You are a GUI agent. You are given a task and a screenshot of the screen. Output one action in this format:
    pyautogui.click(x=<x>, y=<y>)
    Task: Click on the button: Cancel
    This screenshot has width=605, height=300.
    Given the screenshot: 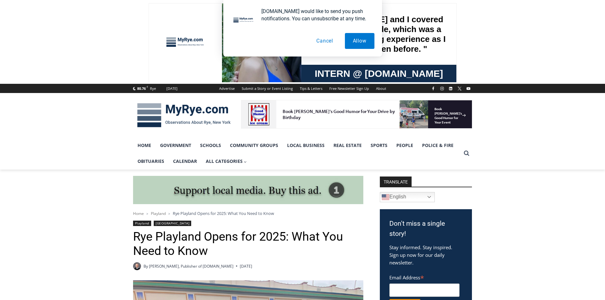 What is the action you would take?
    pyautogui.click(x=324, y=41)
    